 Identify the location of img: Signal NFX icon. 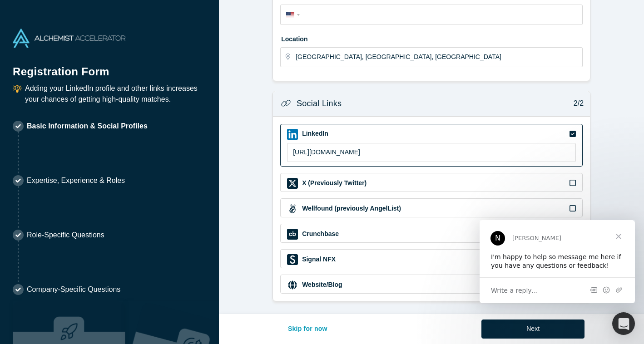
(292, 259).